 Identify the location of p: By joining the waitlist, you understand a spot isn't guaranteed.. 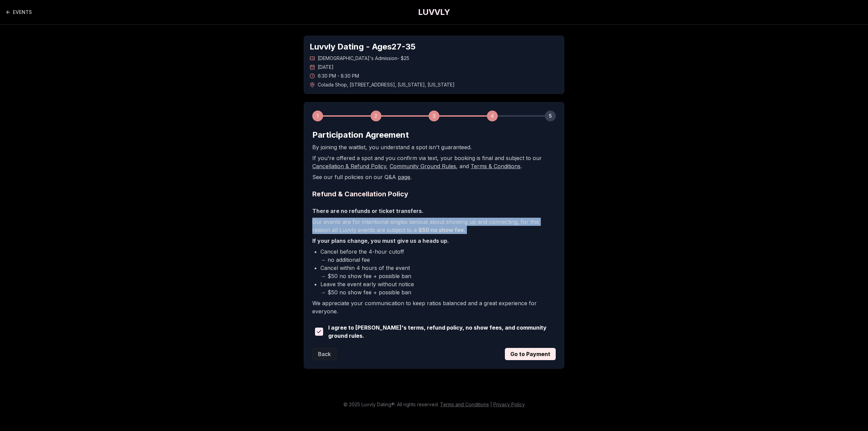
(434, 147).